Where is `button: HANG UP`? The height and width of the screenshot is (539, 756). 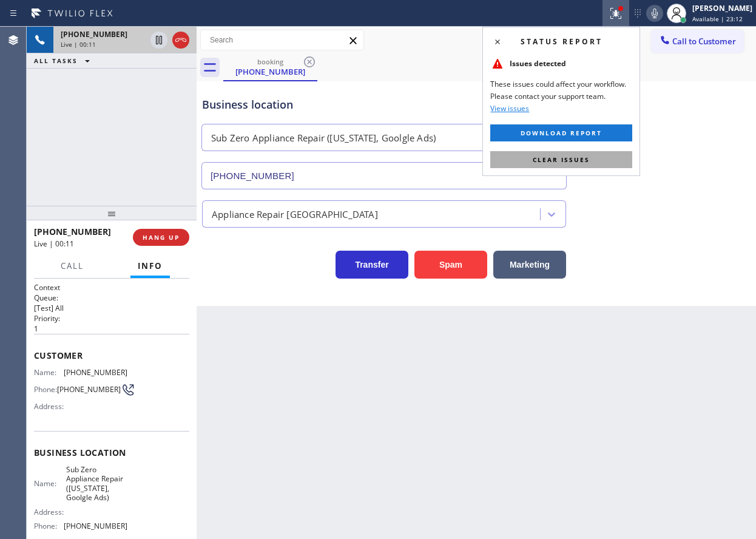
button: HANG UP is located at coordinates (161, 237).